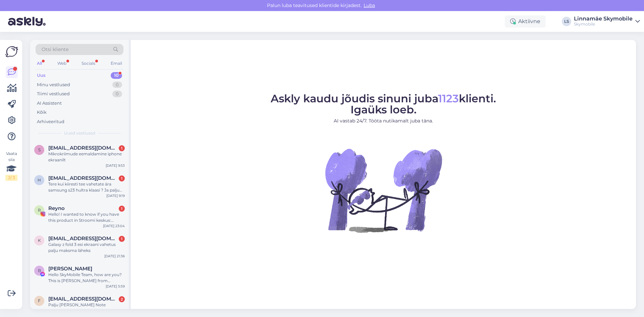 This screenshot has width=644, height=317. I want to click on div: Tere kui kiiresti tee vahetate ära samsung s23 hultra klaasi ? Ja palju see maksab?, so click(87, 187).